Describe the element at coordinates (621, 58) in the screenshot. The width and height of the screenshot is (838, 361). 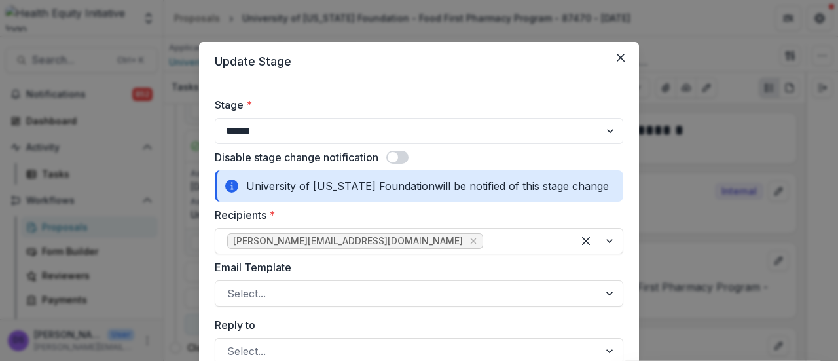
I see `button: Close` at that location.